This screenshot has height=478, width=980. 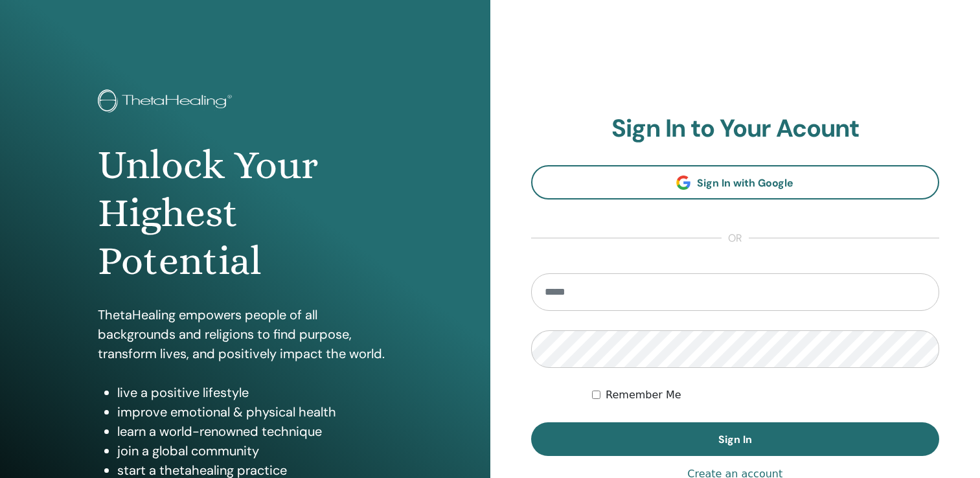 What do you see at coordinates (766, 395) in the screenshot?
I see `div: Keep me authenticated indefinitely or until I manually logout` at bounding box center [766, 395].